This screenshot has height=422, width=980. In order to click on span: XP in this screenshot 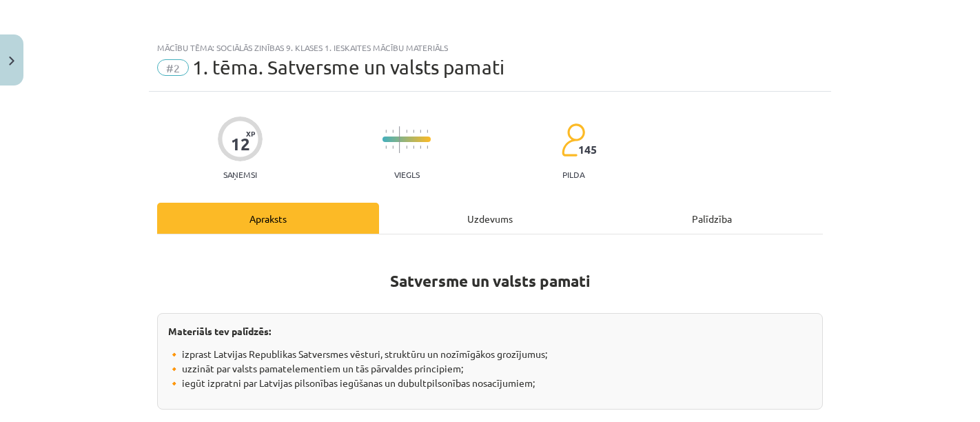, I will do `click(250, 133)`.